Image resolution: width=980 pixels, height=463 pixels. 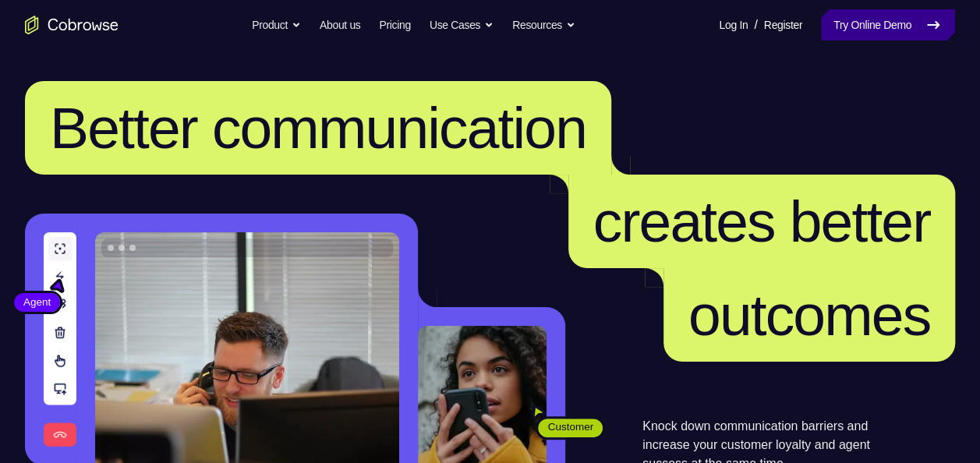 What do you see at coordinates (339, 25) in the screenshot?
I see `a: About us` at bounding box center [339, 25].